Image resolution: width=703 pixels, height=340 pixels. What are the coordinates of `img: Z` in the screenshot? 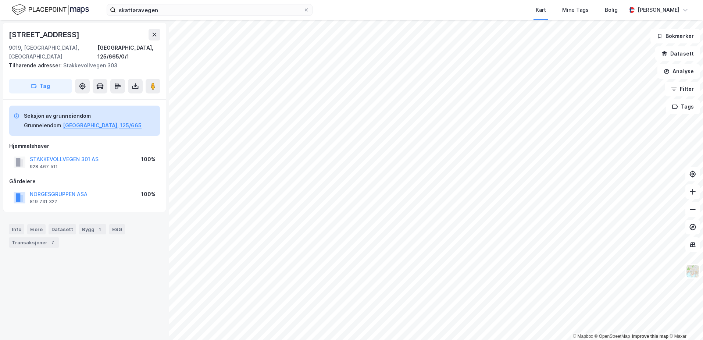 It's located at (692, 271).